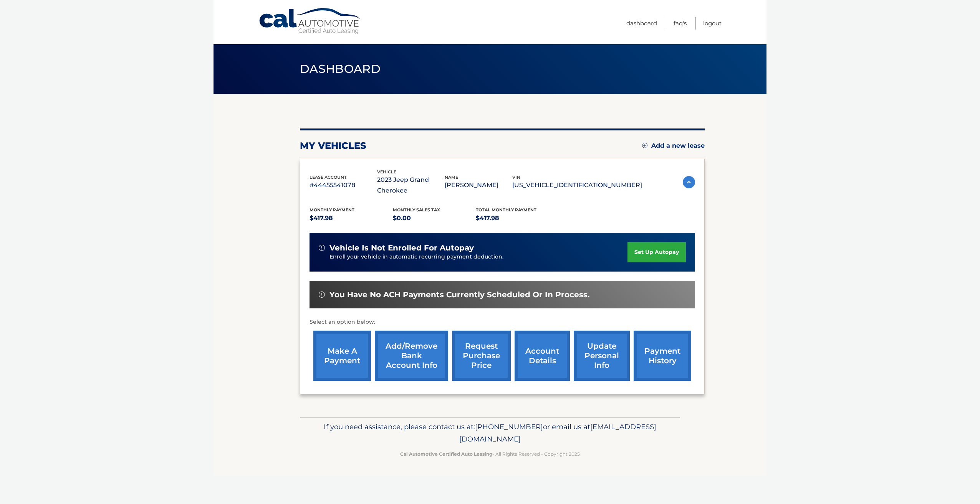  What do you see at coordinates (411, 185) in the screenshot?
I see `p: 2023 Jeep Grand Cherokee` at bounding box center [411, 185].